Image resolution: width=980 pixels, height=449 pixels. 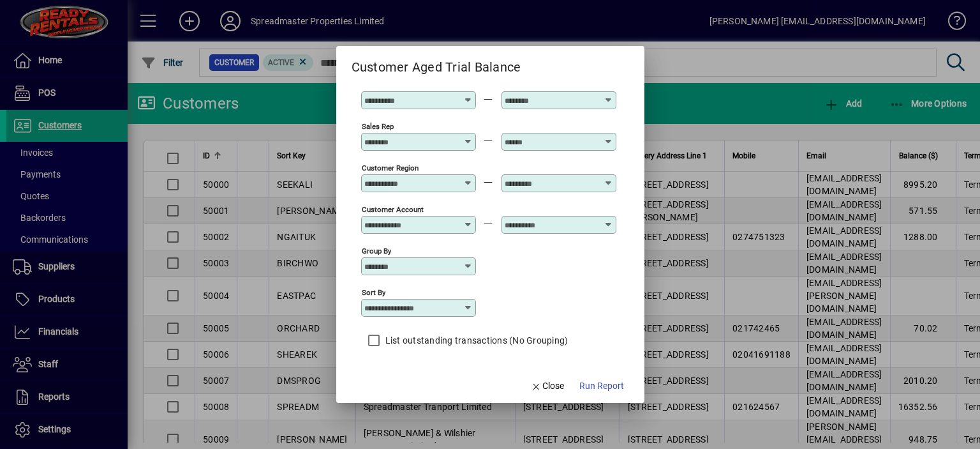 I want to click on button: Run Report, so click(x=602, y=386).